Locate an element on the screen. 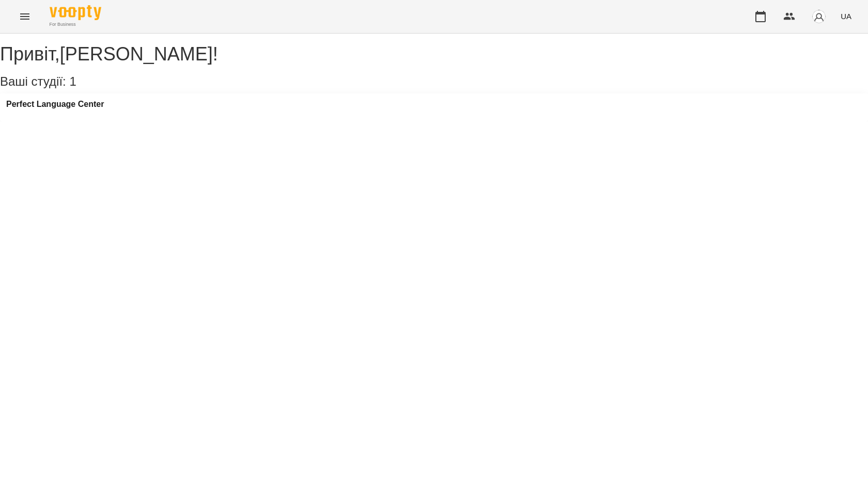 The image size is (868, 489). img: Voopty Logo is located at coordinates (75, 12).